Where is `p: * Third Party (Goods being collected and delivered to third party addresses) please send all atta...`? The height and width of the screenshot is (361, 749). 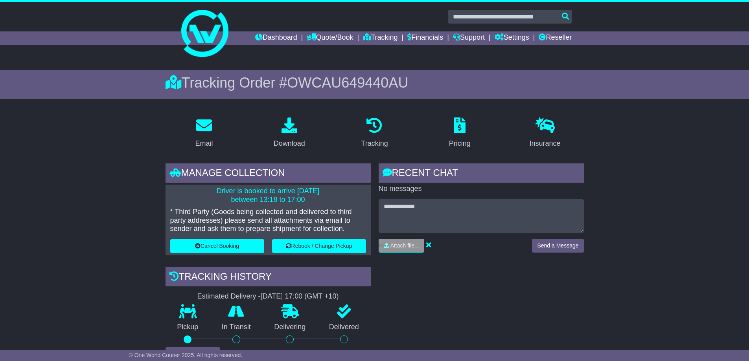 p: * Third Party (Goods being collected and delivered to third party addresses) please send all atta... is located at coordinates (268, 221).